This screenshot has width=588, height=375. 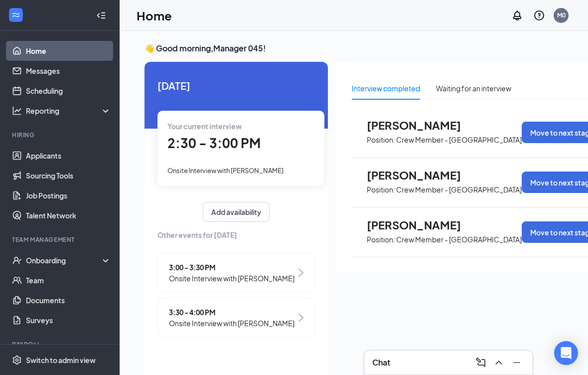 I want to click on a: Talent Network, so click(x=68, y=215).